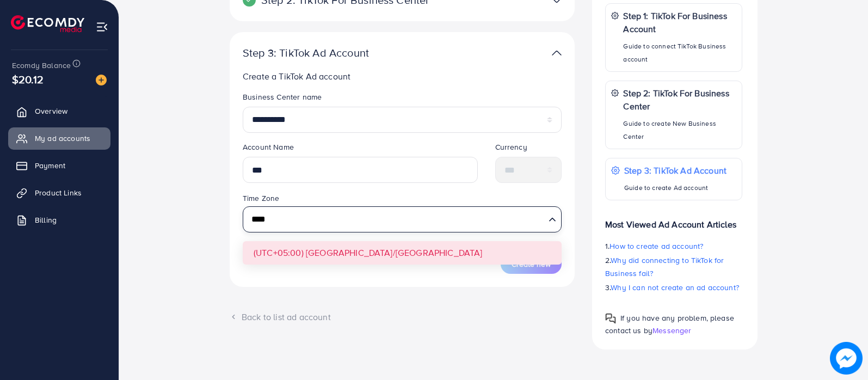 Image resolution: width=868 pixels, height=380 pixels. Describe the element at coordinates (664, 267) in the screenshot. I see `span: Why did connecting to TikTok for Business fail?` at that location.